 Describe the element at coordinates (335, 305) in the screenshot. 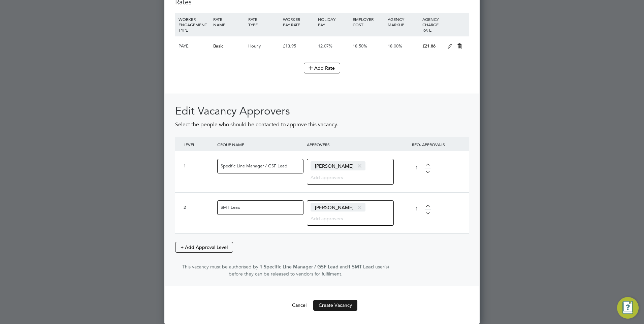

I see `button: Create Vacancy` at that location.